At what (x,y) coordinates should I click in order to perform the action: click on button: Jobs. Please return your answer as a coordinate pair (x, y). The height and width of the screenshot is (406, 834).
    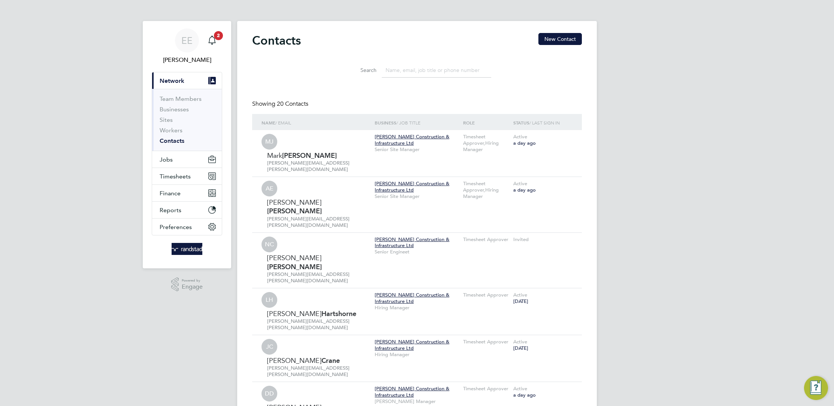
    Looking at the image, I should click on (187, 159).